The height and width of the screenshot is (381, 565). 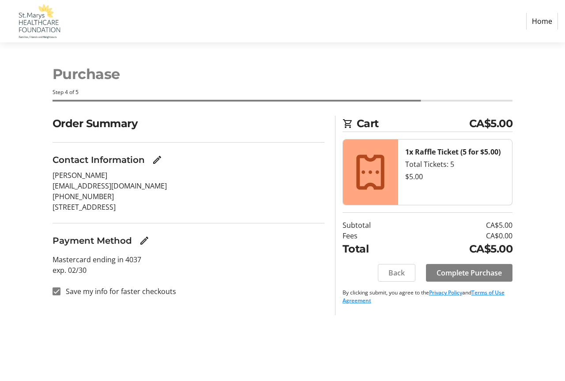 I want to click on h2: Order Summary, so click(x=188, y=124).